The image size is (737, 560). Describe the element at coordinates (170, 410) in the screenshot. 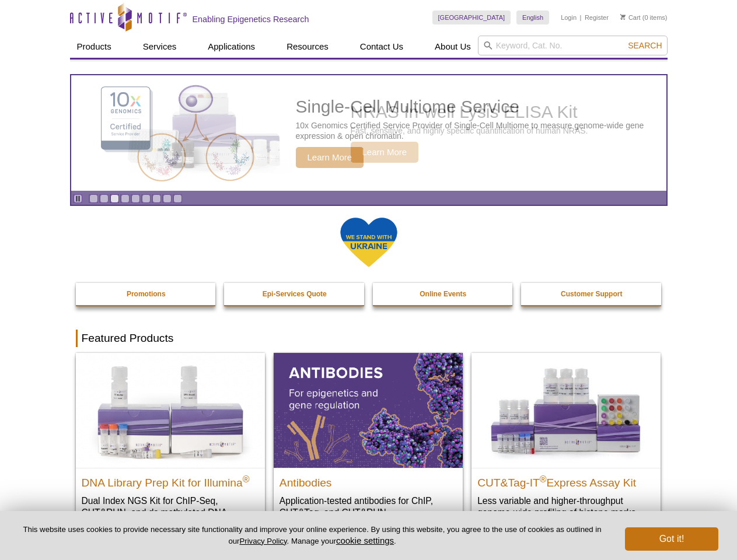

I see `img: DNA Library Prep Kit for Illumina` at that location.